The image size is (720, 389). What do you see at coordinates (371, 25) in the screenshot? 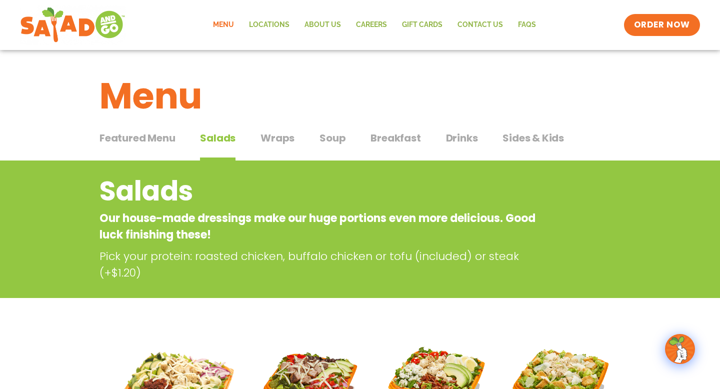
I see `a: Careers` at bounding box center [371, 25].